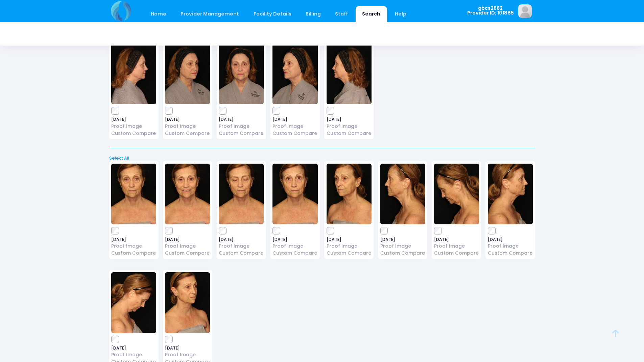 The width and height of the screenshot is (644, 362). What do you see at coordinates (313, 14) in the screenshot?
I see `a: Billing` at bounding box center [313, 14].